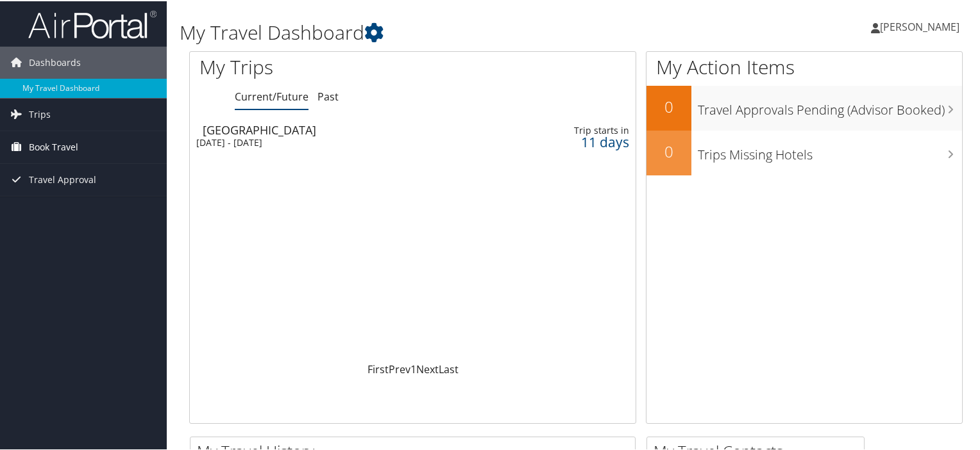  Describe the element at coordinates (830, 106) in the screenshot. I see `h3: Travel Approvals Pending (Advisor Booked)` at that location.